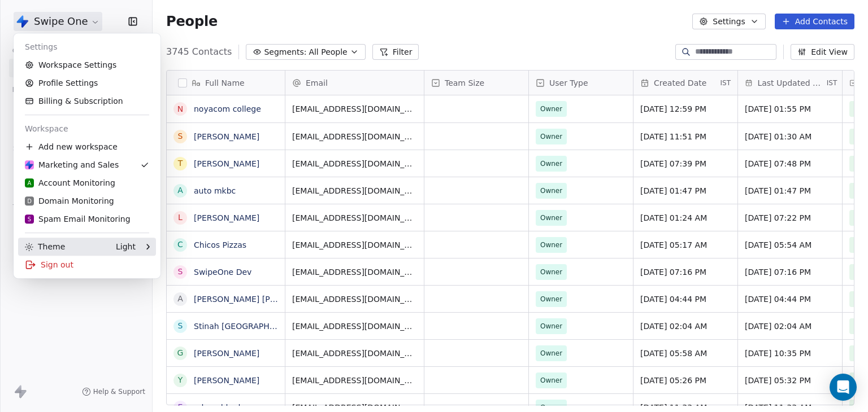  What do you see at coordinates (125, 247) in the screenshot?
I see `div: Light` at bounding box center [125, 247].